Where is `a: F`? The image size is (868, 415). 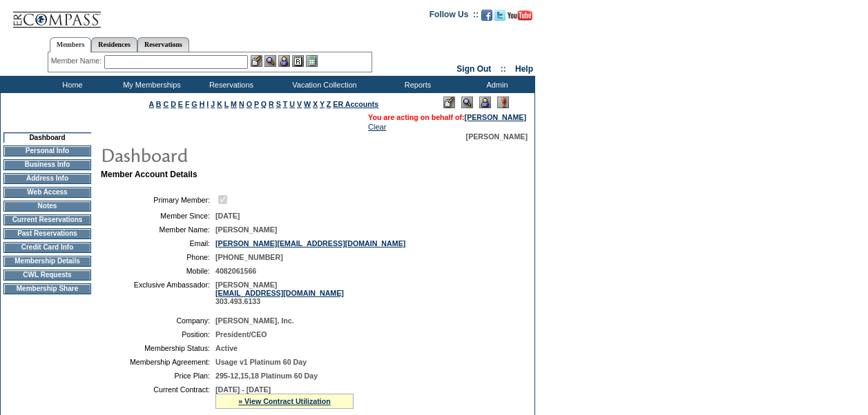 a: F is located at coordinates (187, 104).